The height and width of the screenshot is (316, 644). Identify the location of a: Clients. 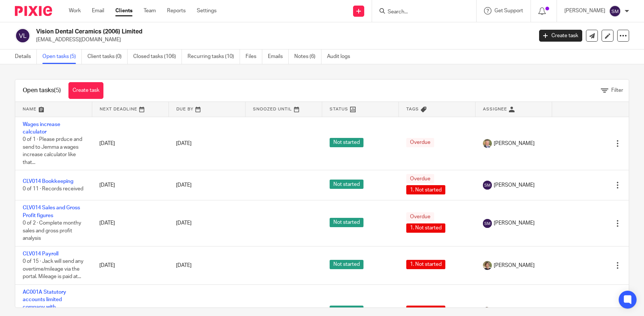
(124, 11).